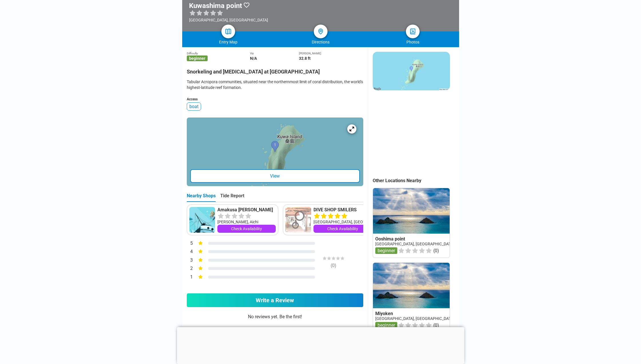  I want to click on div: 1, so click(190, 277).